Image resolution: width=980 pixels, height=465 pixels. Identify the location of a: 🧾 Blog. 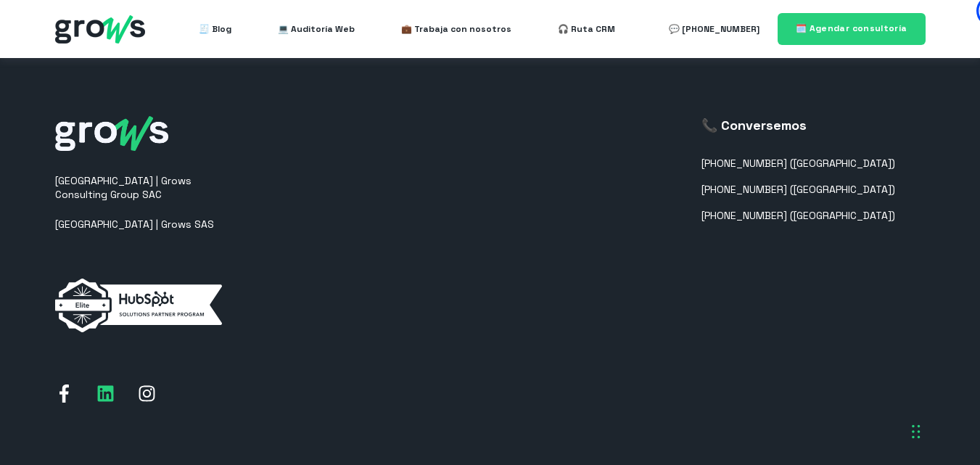
(215, 29).